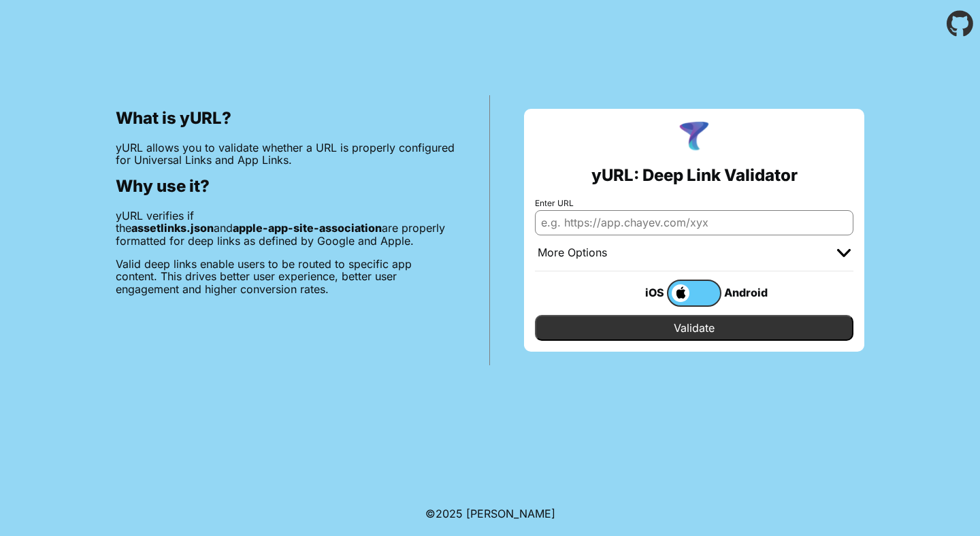  What do you see at coordinates (285, 118) in the screenshot?
I see `h2: What is yURL?` at bounding box center [285, 118].